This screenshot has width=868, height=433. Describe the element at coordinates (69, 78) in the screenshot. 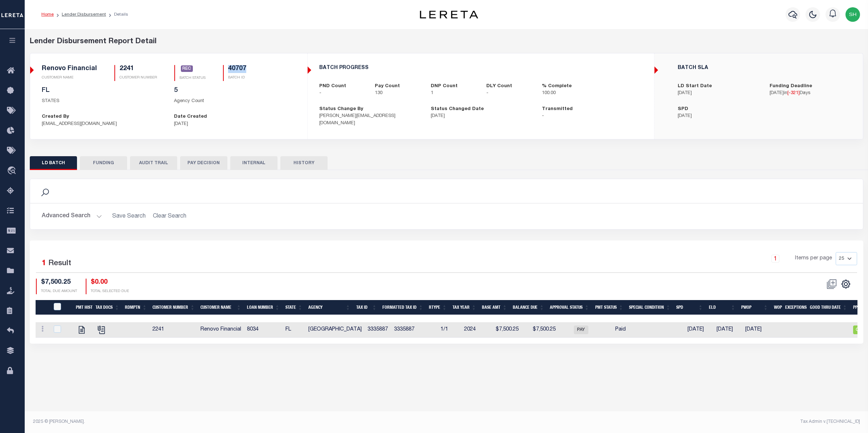

I see `p: CUSTOMER NAME` at that location.